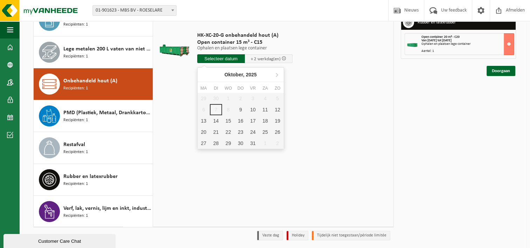 Image resolution: width=530 pixels, height=248 pixels. I want to click on button: Lege metalen 200 L vaten van niet gevaarlijke producten Recipiënten: 1, so click(93, 52).